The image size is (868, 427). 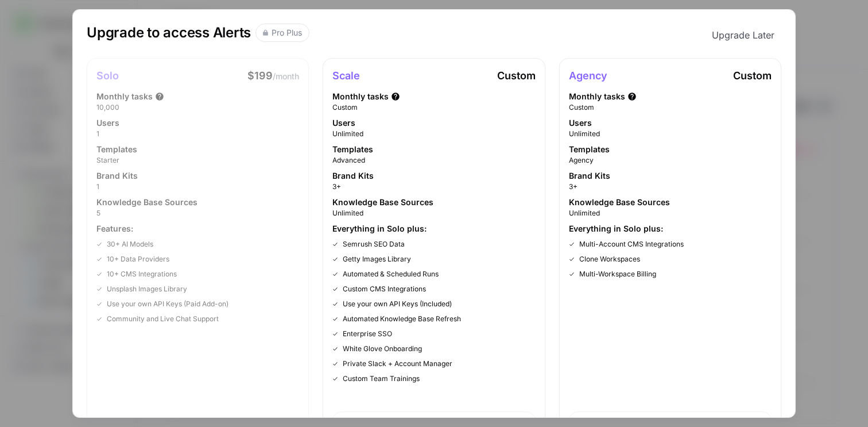 What do you see at coordinates (147, 289) in the screenshot?
I see `span: Unsplash Images Library` at bounding box center [147, 289].